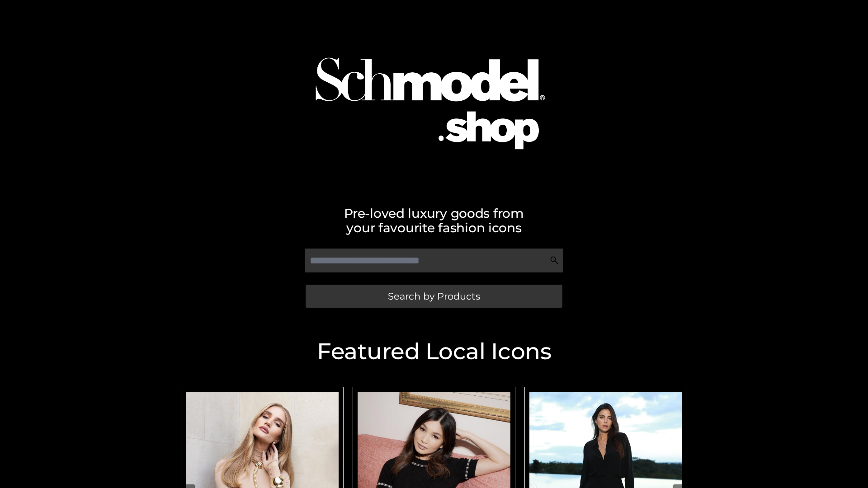  I want to click on span: Search by Products, so click(434, 296).